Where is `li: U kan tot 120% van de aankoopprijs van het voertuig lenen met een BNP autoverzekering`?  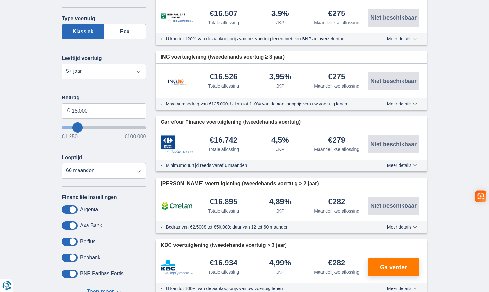
li: U kan tot 120% van de aankoopprijs van het voertuig lenen met een BNP autoverzekering is located at coordinates (265, 39).